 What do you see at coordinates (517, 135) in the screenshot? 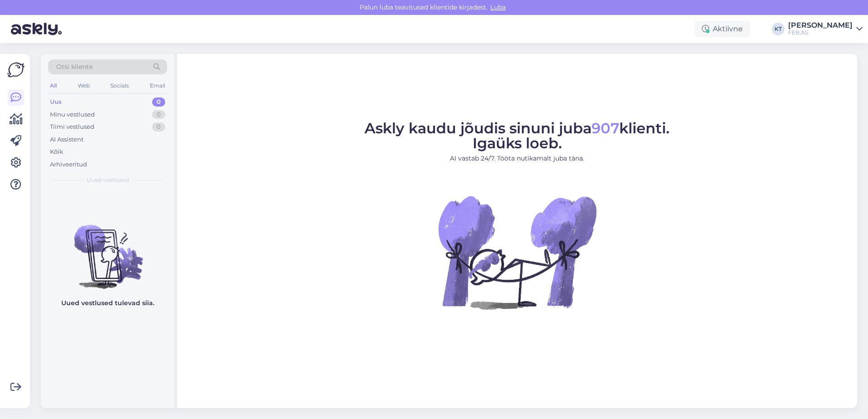
I see `span: Askly kaudu jõudis sinuni juba klienti. Igaüks loeb.` at bounding box center [517, 135].